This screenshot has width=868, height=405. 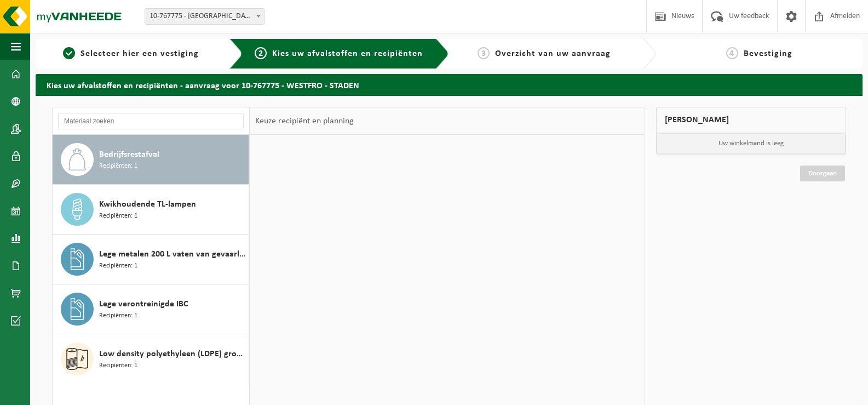 I want to click on span: Lege metalen 200 L vaten van gevaarlijke producten, so click(x=173, y=254).